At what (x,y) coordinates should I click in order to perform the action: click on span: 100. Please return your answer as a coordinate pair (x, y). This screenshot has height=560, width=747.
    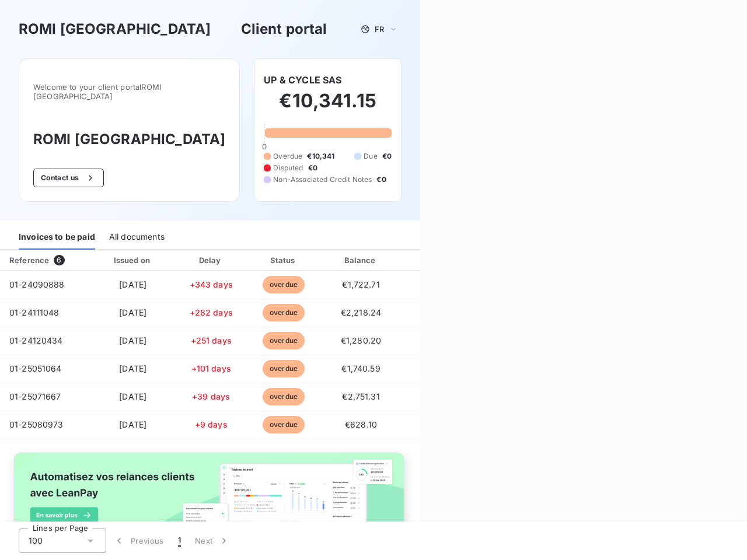
    Looking at the image, I should click on (36, 541).